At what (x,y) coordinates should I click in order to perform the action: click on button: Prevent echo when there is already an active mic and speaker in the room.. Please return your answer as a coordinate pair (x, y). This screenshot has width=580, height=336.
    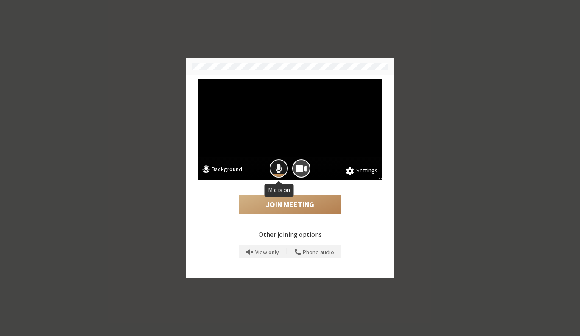
    Looking at the image, I should click on (263, 252).